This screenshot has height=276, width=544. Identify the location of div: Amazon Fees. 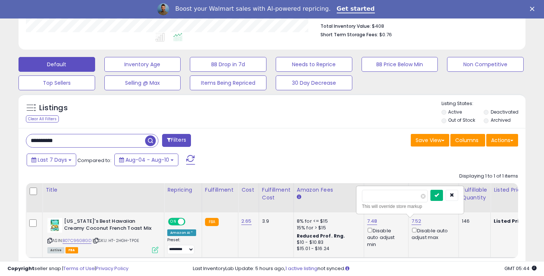
(328, 190).